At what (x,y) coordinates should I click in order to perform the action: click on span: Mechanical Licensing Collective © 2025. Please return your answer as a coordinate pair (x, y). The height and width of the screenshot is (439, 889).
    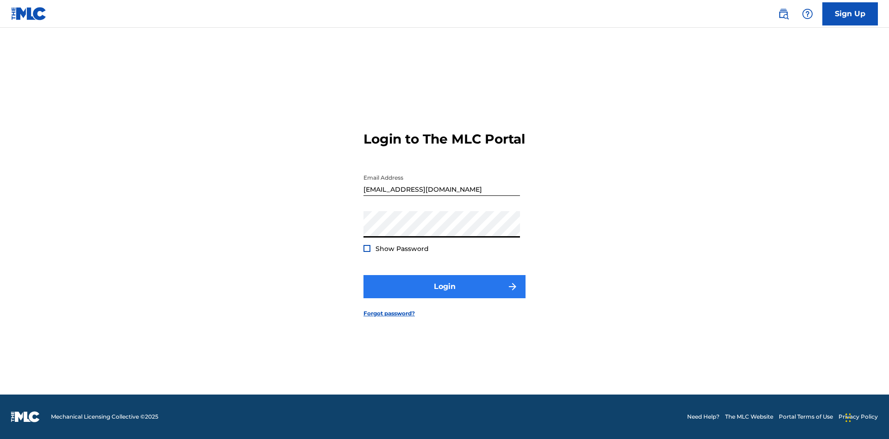
    Looking at the image, I should click on (105, 417).